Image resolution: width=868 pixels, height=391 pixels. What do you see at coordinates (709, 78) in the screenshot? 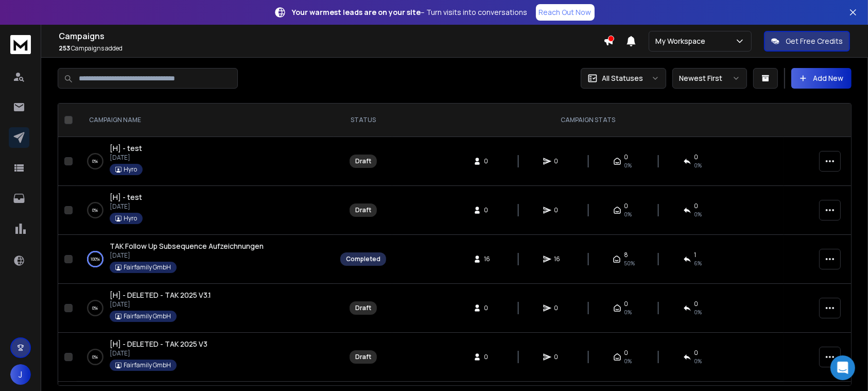
I see `button: Newest First` at bounding box center [709, 78].